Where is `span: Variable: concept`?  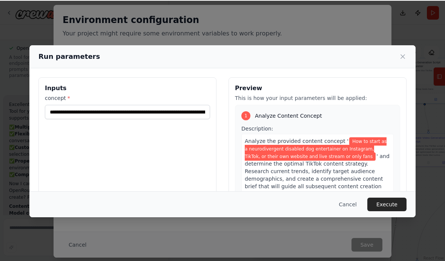
span: Variable: concept is located at coordinates (315, 148).